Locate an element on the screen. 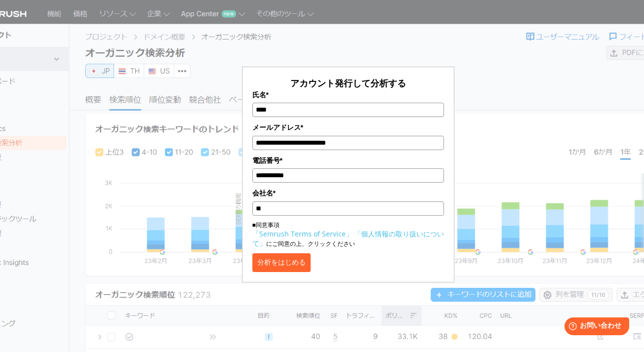  span: アカウント発行して分析する is located at coordinates (348, 83).